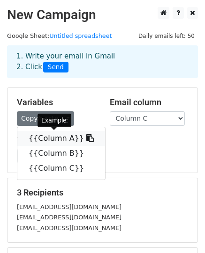 The width and height of the screenshot is (205, 253). What do you see at coordinates (102, 62) in the screenshot?
I see `div: 1. Write your email in Gmail 2. Click` at bounding box center [102, 62].